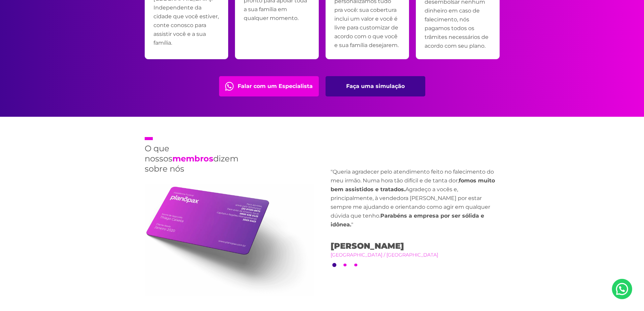  Describe the element at coordinates (375, 86) in the screenshot. I see `a: Faça uma simulação` at that location.